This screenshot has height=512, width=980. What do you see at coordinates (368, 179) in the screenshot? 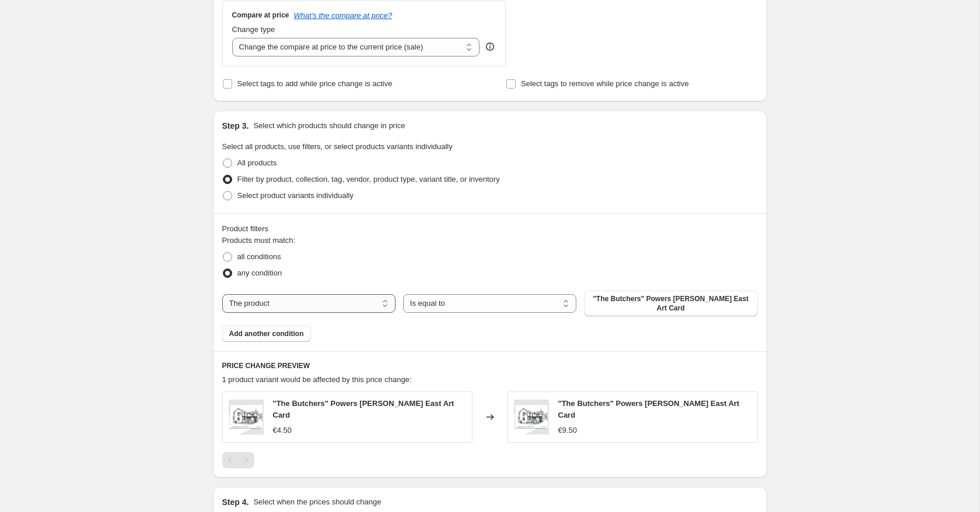
I see `span: Filter by product, collection, tag, vendor, product type, variant title, or inventory` at bounding box center [368, 179].